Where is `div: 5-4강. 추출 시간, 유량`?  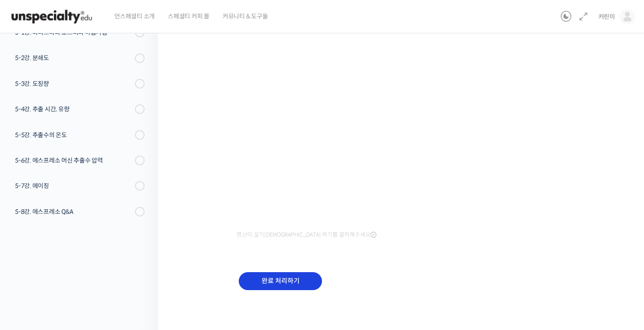
div: 5-4강. 추출 시간, 유량 is located at coordinates (74, 109).